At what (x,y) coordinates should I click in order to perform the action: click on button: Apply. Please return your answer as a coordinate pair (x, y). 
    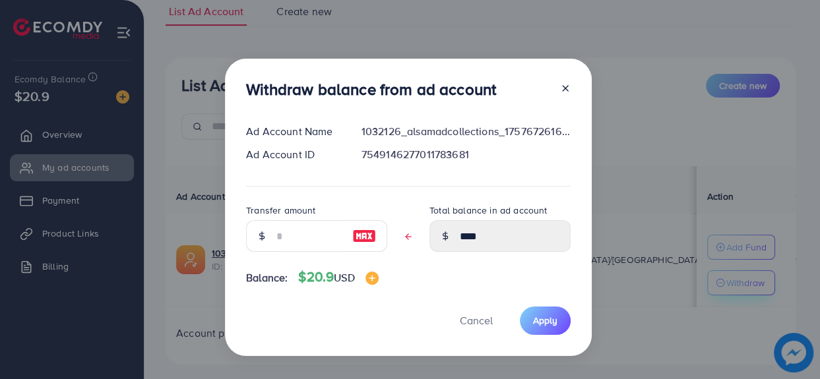
    Looking at the image, I should click on (545, 321).